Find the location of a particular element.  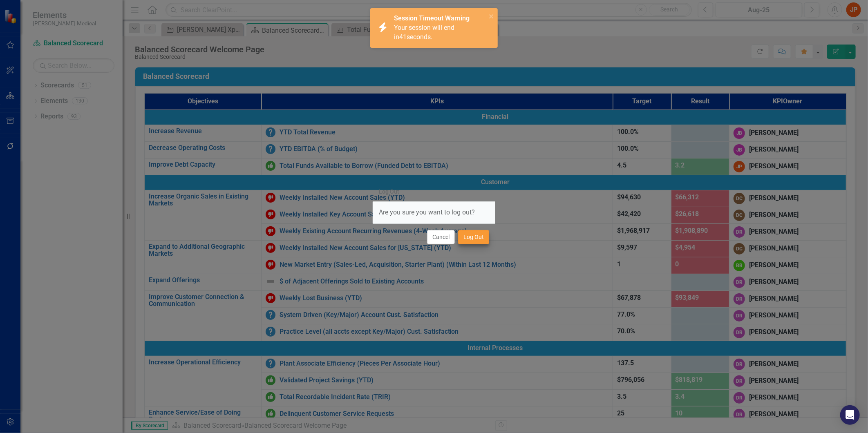

span: Are you sure you want to log out? is located at coordinates (427, 212).